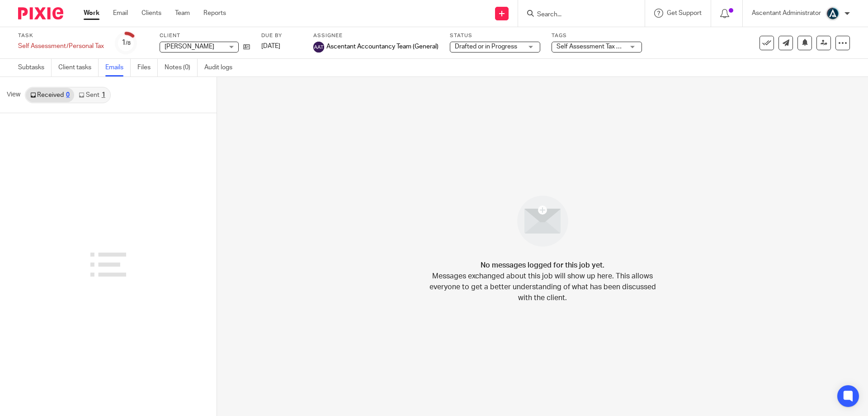 Image resolution: width=868 pixels, height=416 pixels. What do you see at coordinates (182, 13) in the screenshot?
I see `a: Team` at bounding box center [182, 13].